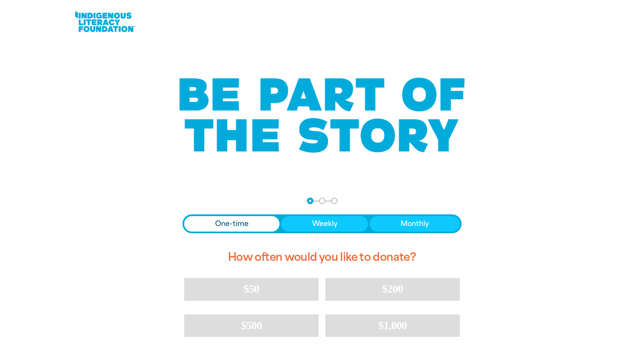  What do you see at coordinates (325, 224) in the screenshot?
I see `button: Weekly` at bounding box center [325, 224].